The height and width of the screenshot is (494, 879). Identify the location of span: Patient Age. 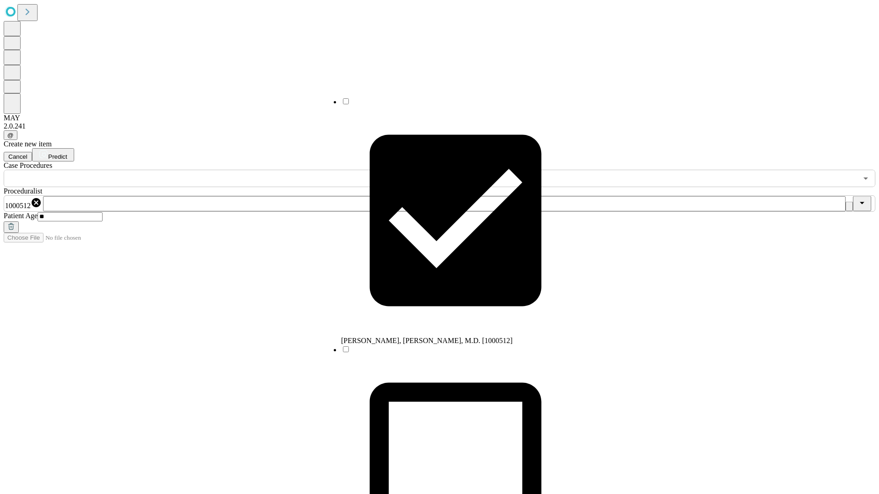
(21, 216).